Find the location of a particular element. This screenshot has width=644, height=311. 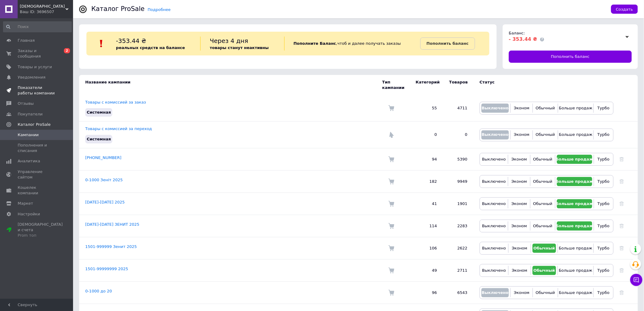

span: - 353.44 ₴ is located at coordinates (523, 39).